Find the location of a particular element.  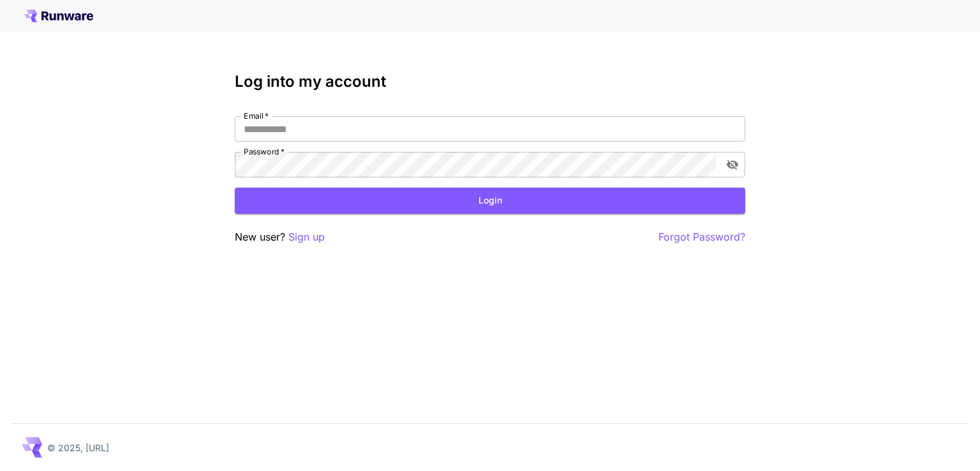

label: Email is located at coordinates (256, 116).